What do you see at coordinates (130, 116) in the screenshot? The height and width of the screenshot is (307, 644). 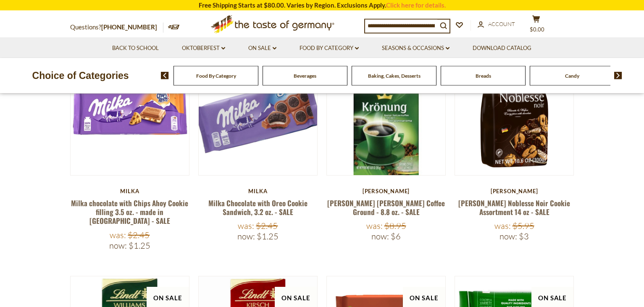 I see `img: Milka chocolate with Chips Ahoy Cookie filling 3.5 oz. - made in Germany - SALE` at bounding box center [130, 116].